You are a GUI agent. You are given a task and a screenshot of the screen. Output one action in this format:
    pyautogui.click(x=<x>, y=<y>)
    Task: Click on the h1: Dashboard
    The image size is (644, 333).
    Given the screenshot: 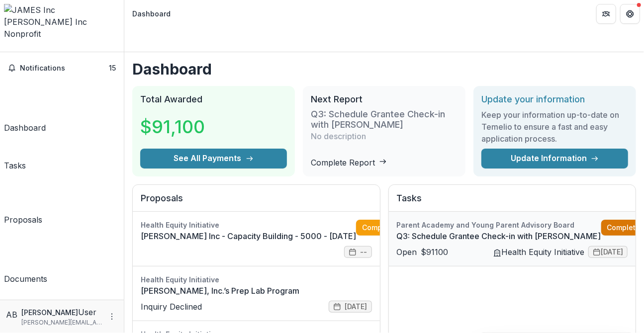 What is the action you would take?
    pyautogui.click(x=384, y=69)
    